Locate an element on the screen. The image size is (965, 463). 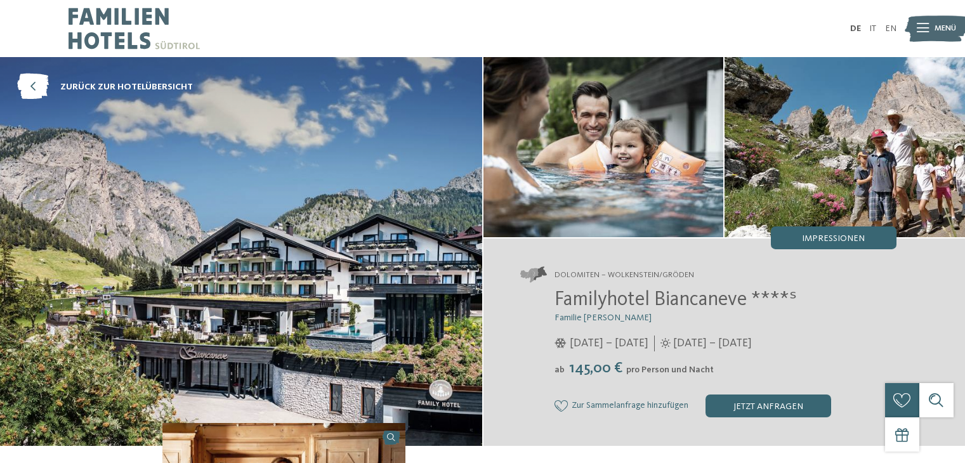
a: zurück zur Hotelübersicht is located at coordinates (105, 87).